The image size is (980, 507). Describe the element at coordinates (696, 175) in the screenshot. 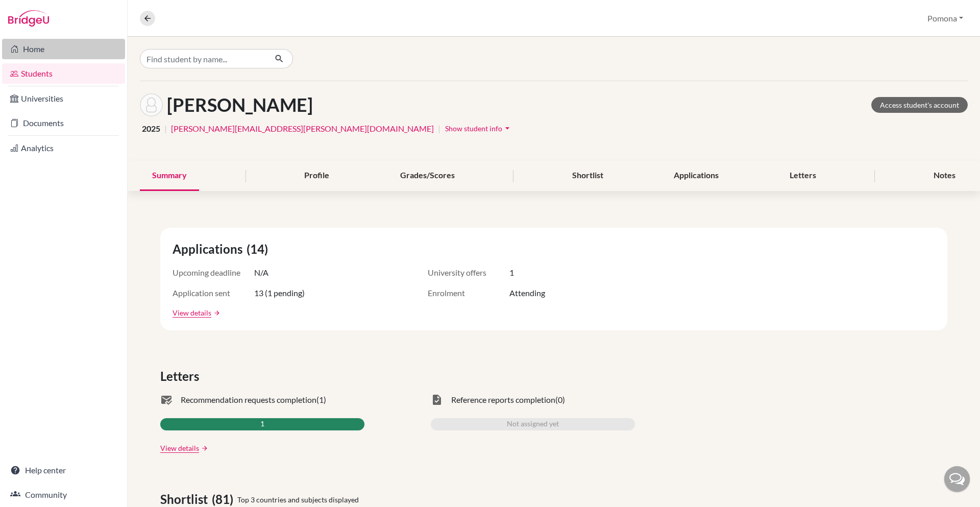

I see `div: Applications` at that location.